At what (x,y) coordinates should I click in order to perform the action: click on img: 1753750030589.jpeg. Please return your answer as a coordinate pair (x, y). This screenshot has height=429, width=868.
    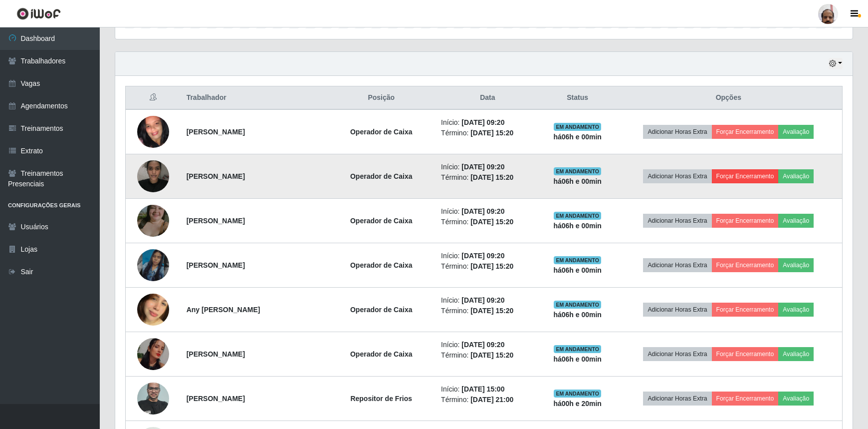
    Looking at the image, I should click on (153, 354).